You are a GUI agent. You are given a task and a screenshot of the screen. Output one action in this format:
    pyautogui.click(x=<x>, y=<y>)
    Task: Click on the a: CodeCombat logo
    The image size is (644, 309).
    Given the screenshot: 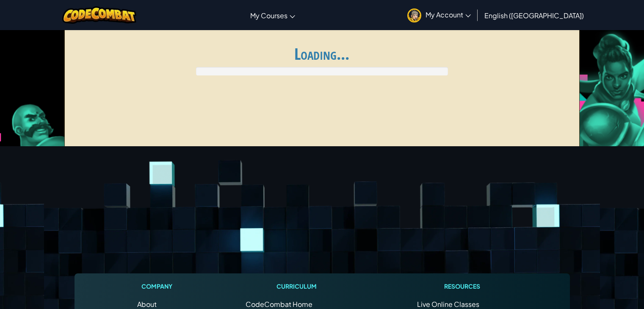 What is the action you would take?
    pyautogui.click(x=99, y=15)
    